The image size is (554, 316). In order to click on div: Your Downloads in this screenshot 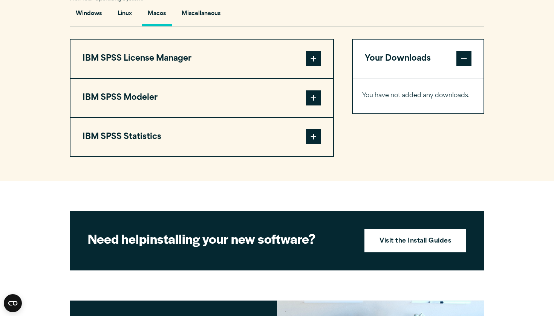, I will do `click(418, 96)`.